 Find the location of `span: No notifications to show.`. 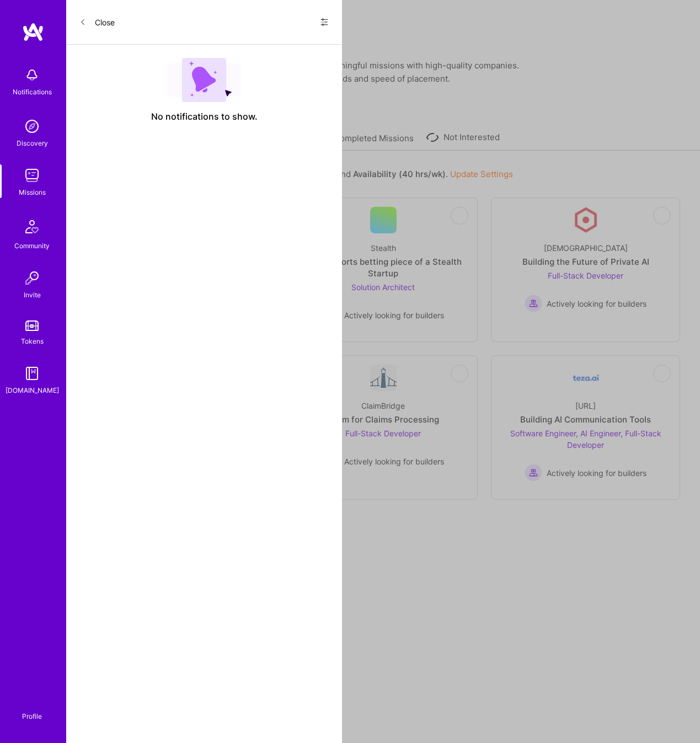

span: No notifications to show. is located at coordinates (204, 116).